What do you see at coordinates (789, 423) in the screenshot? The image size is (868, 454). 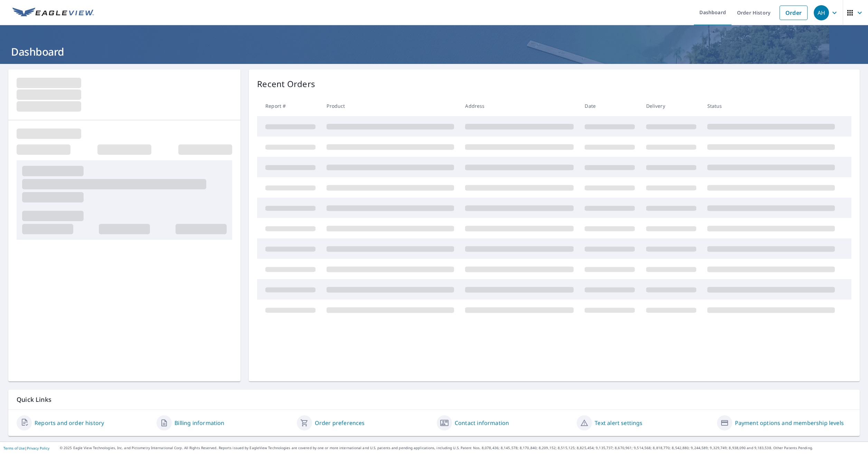 I see `a: Payment options and membership levels` at bounding box center [789, 423].